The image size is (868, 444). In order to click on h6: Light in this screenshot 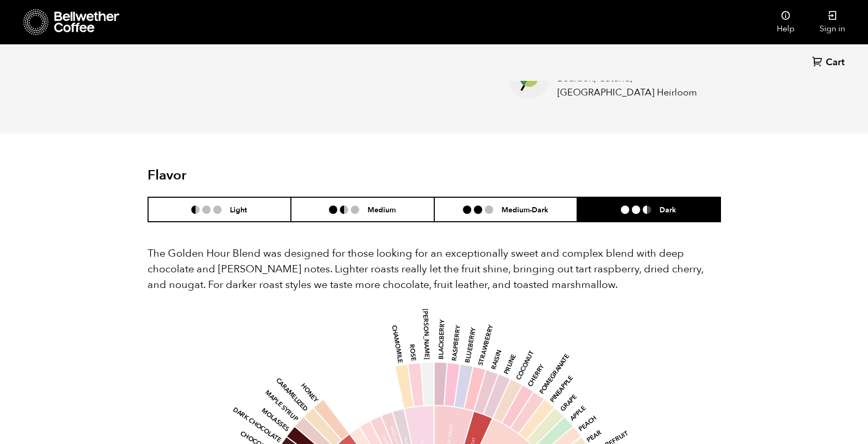, I will do `click(238, 209)`.